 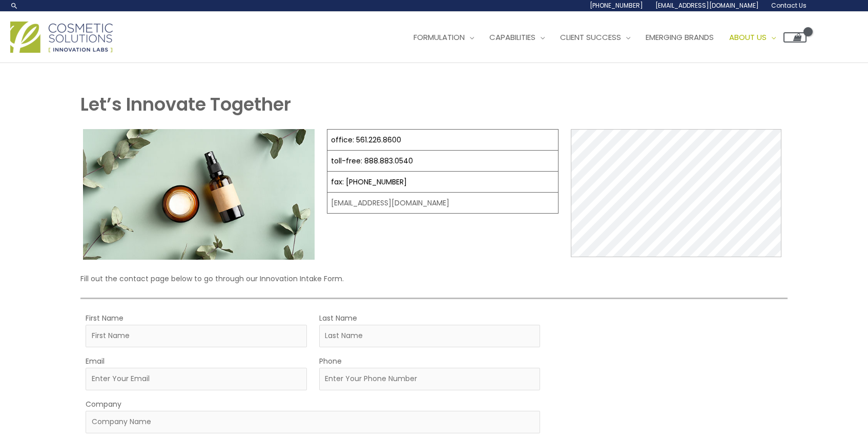 I want to click on label: Company, so click(x=103, y=405).